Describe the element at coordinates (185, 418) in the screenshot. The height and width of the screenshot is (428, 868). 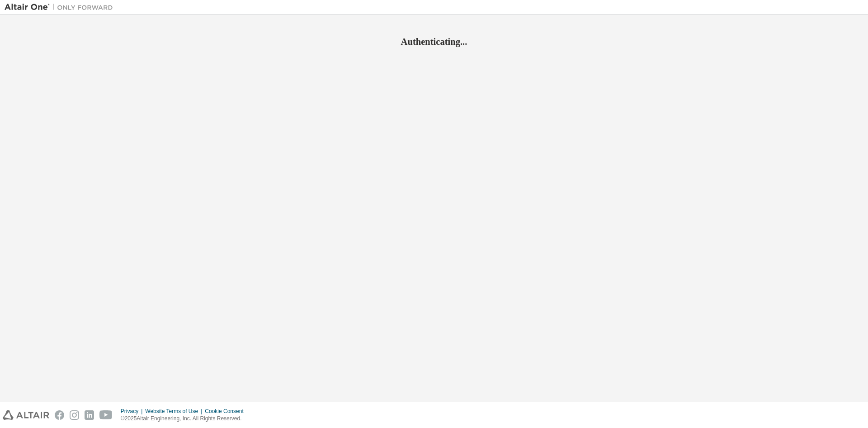
I see `p: © 2025 Altair Engineering, Inc. All Rights Reserved.` at that location.